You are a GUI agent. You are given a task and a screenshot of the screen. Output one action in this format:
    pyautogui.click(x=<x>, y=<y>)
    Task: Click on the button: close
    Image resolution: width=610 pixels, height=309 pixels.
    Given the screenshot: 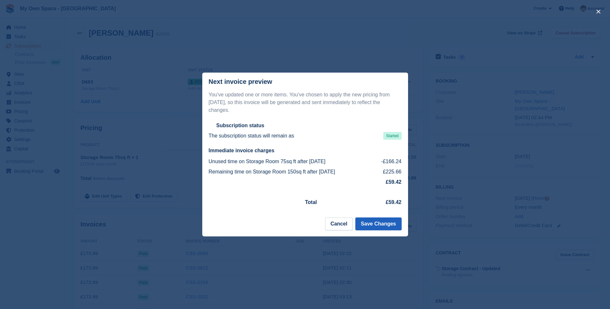 What is the action you would take?
    pyautogui.click(x=599, y=12)
    